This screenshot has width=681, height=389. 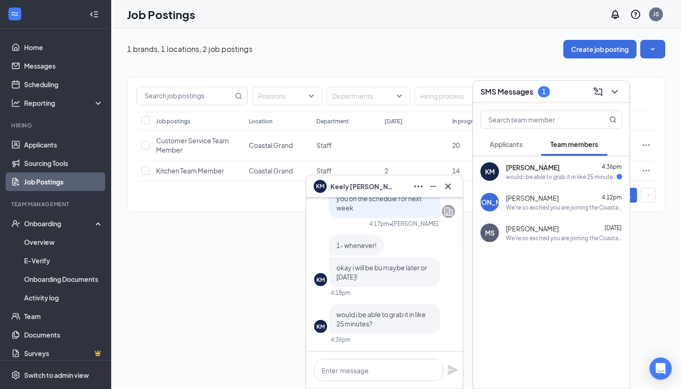 I want to click on button: right, so click(x=648, y=195).